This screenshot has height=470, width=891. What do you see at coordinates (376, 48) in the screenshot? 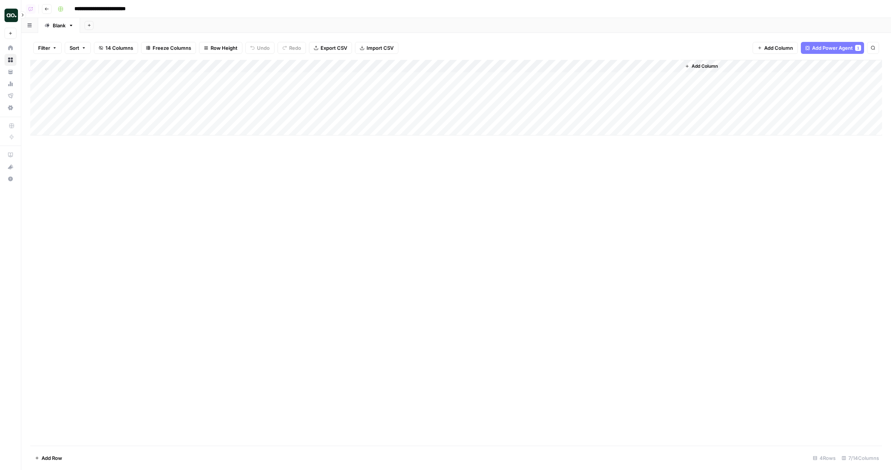
I see `button: Import CSV` at bounding box center [376, 48].